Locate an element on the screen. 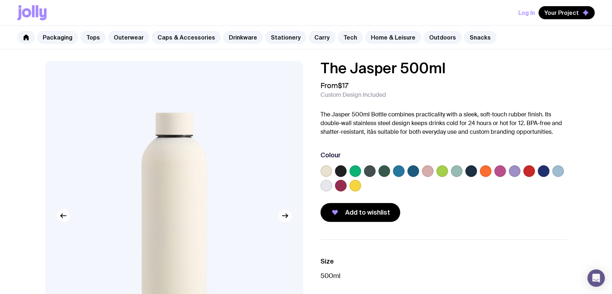 The height and width of the screenshot is (294, 612). p: The Jasper 500ml Bottle combines practicality with a sleek, soft-touch rubber finish. Its double-... is located at coordinates (444, 123).